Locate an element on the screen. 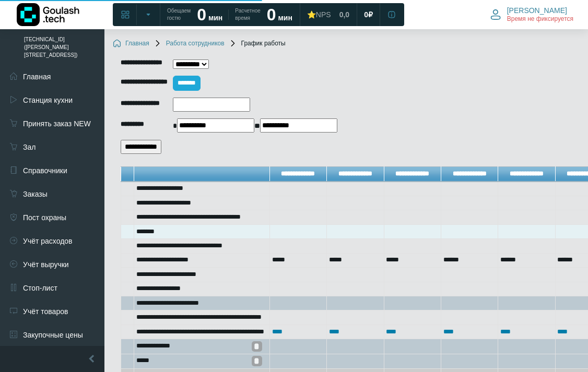 The width and height of the screenshot is (588, 372). a: Обещаем гостю 0 мин Расчетное время 0 мин is located at coordinates (230, 15).